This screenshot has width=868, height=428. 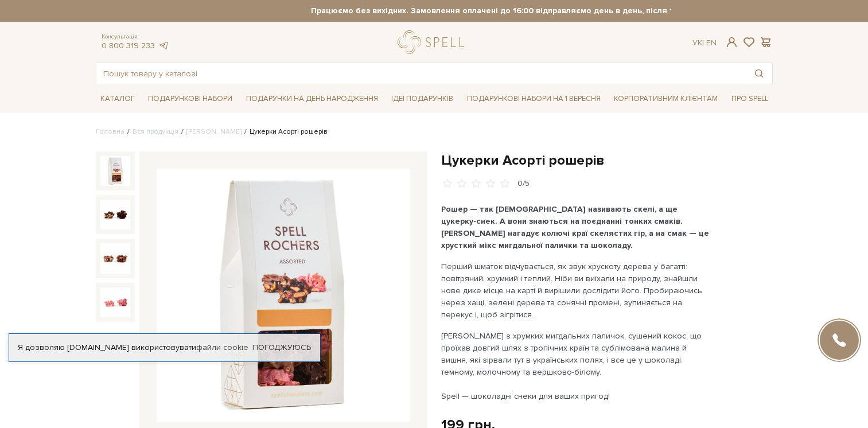 What do you see at coordinates (704, 43) in the screenshot?
I see `div: Ук` at bounding box center [704, 43].